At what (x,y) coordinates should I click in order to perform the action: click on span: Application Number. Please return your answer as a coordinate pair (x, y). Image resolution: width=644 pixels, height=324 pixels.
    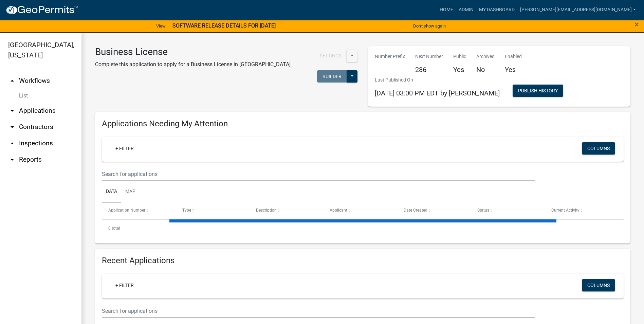
    Looking at the image, I should click on (127, 210).